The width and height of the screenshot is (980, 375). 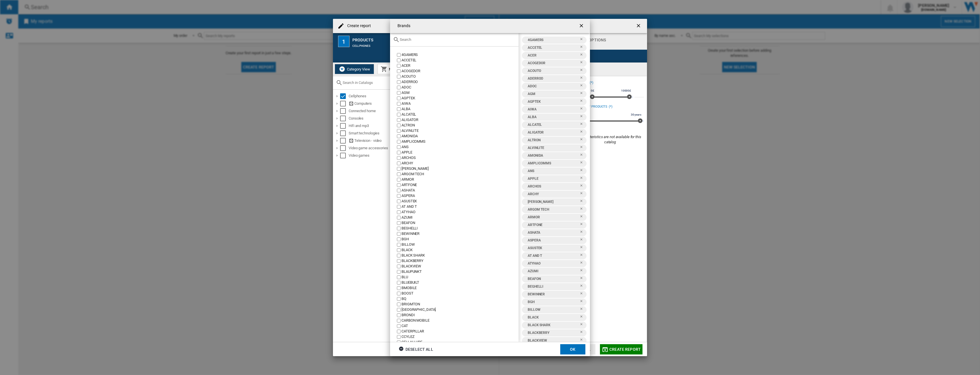 I want to click on div: AIWA, so click(x=460, y=104).